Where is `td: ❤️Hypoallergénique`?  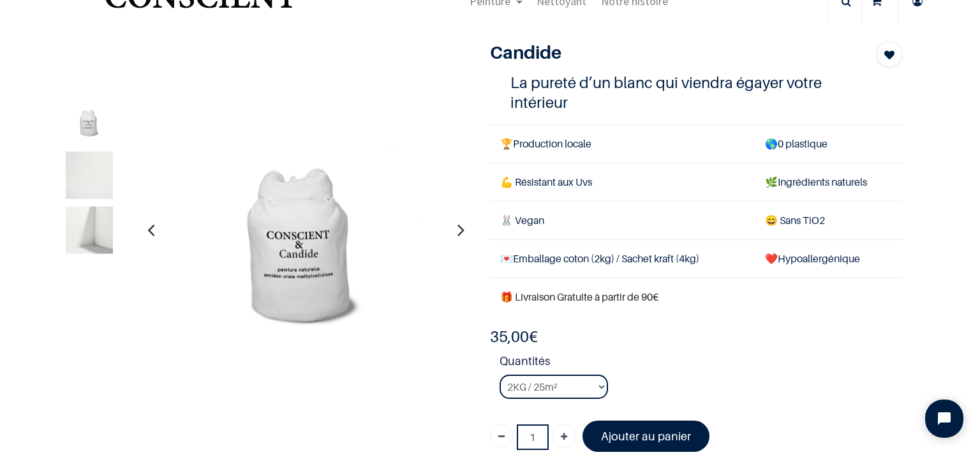 td: ❤️Hypoallergénique is located at coordinates (828, 259).